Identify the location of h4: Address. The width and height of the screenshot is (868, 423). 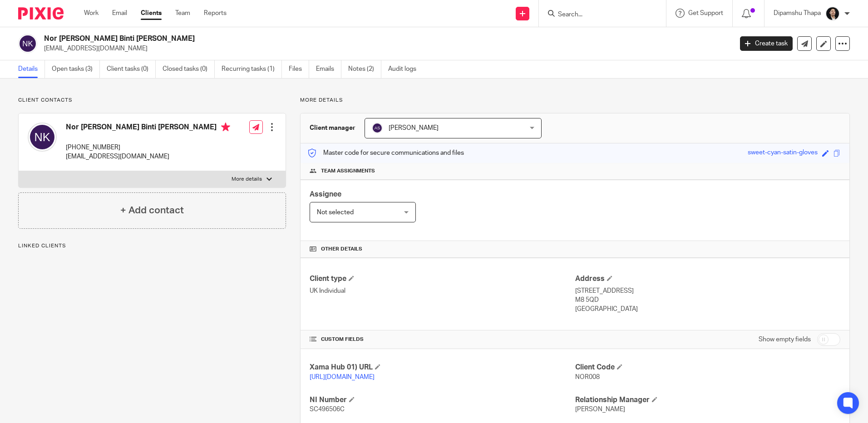
(708, 279).